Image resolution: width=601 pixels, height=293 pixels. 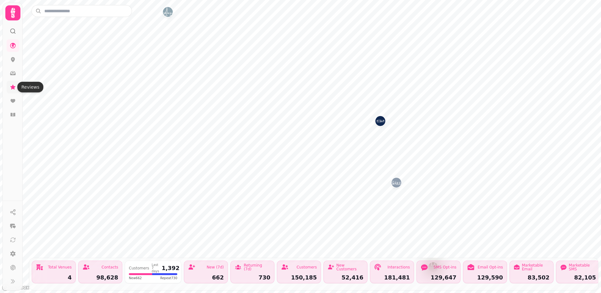 I want to click on div: SMS Opt-ins, so click(x=445, y=267).